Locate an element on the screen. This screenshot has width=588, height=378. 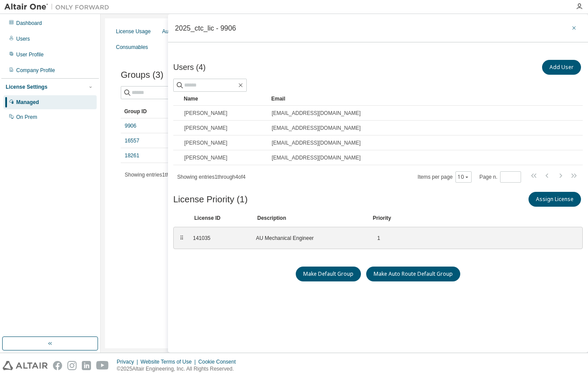
span: Items per page is located at coordinates (444, 177).